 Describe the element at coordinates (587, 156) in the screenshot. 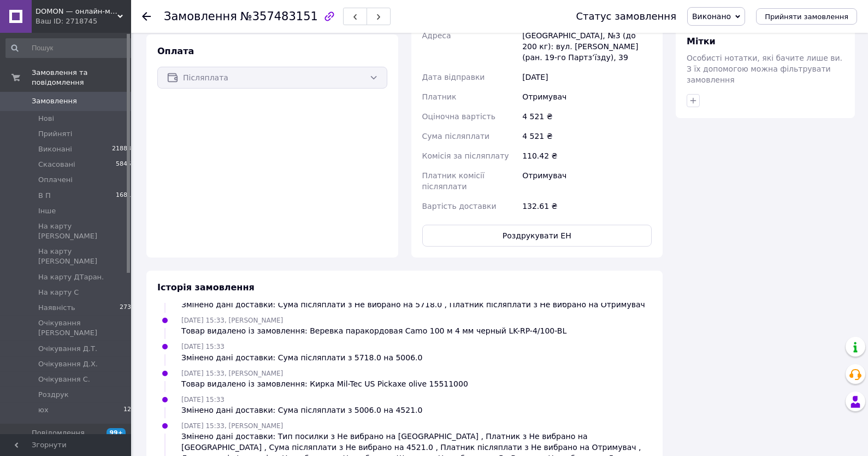

I see `div: 110.42 ₴` at that location.